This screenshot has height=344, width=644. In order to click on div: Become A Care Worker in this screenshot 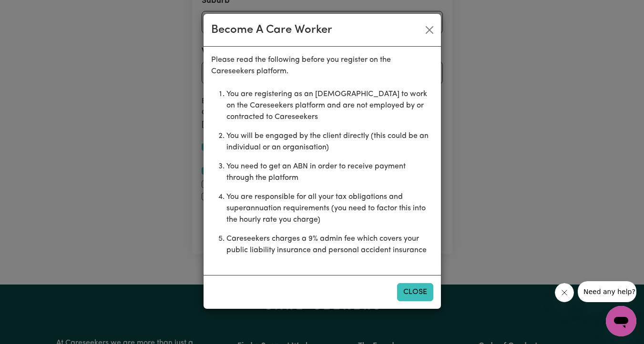, I will do `click(272, 30)`.